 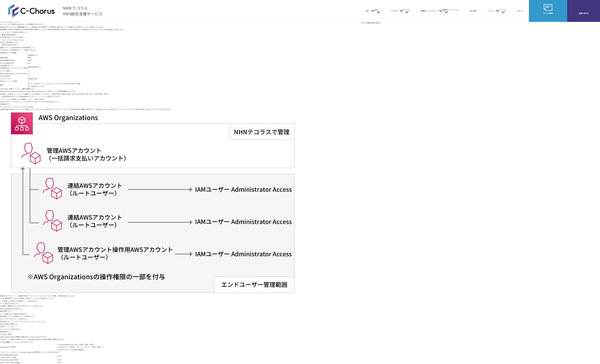 I want to click on span: NHN テコラス AWS総合支援サービス, so click(x=82, y=11).